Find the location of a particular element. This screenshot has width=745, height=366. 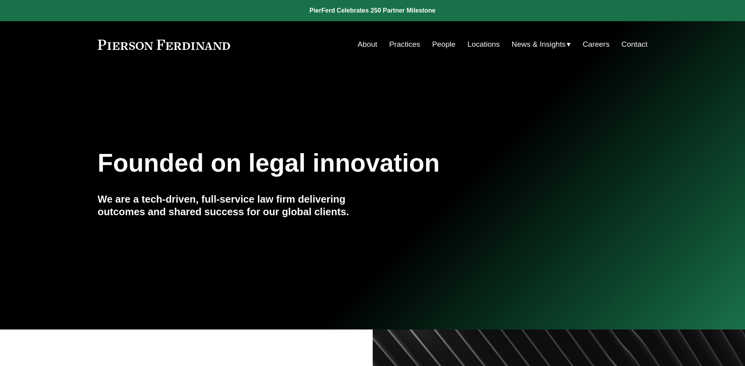

span: News & Insights is located at coordinates (539, 44).